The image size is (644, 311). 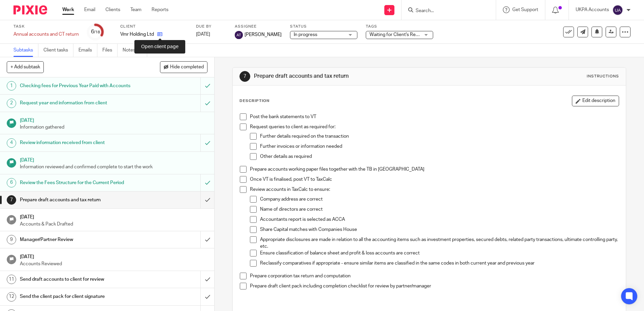 What do you see at coordinates (11, 240) in the screenshot?
I see `div: 9` at bounding box center [11, 240].